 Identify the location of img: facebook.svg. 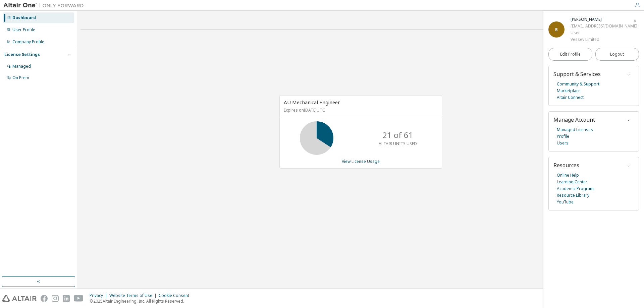
(44, 298).